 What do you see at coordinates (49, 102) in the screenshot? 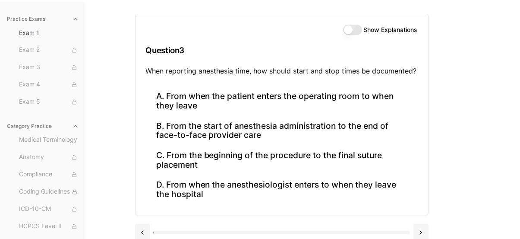
I see `span: Exam 5` at bounding box center [49, 102].